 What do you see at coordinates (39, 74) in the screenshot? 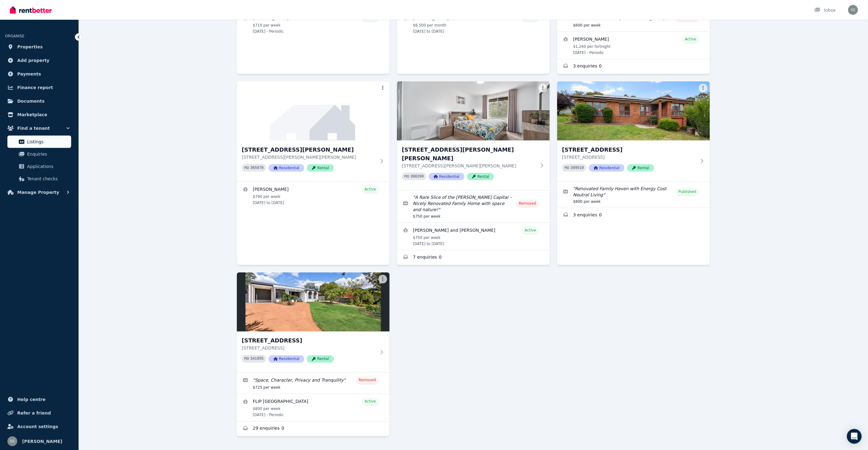
I see `a: Payments` at bounding box center [39, 74].